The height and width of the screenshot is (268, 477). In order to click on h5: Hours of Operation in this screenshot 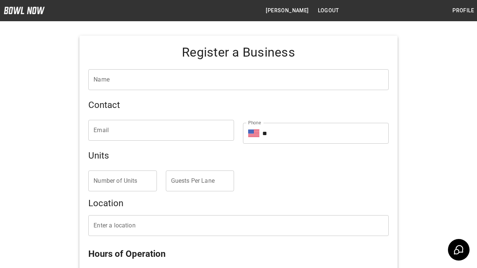, I will do `click(238, 254)`.